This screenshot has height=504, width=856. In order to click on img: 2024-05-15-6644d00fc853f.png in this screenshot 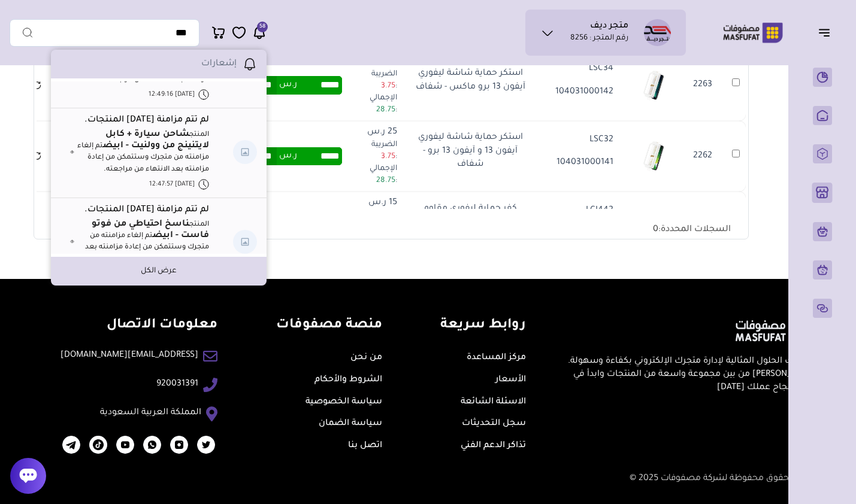, I will do `click(653, 227)`.